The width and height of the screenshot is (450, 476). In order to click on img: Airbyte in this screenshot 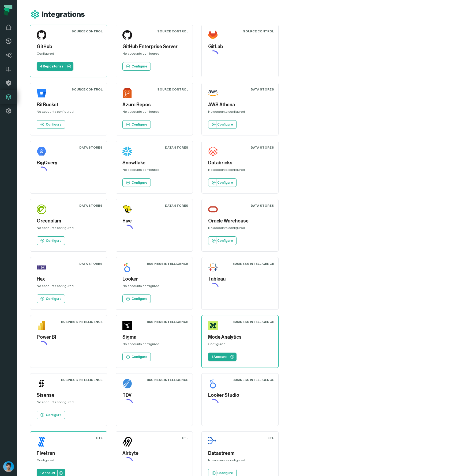, I will do `click(127, 442)`.